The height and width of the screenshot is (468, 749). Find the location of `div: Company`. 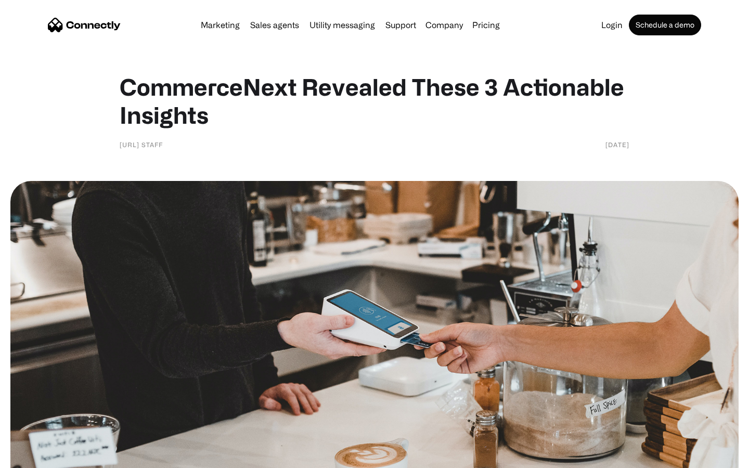

div: Company is located at coordinates (444, 25).